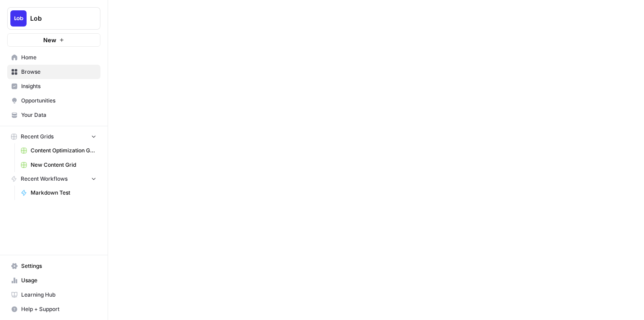 The height and width of the screenshot is (320, 644). Describe the element at coordinates (59, 281) in the screenshot. I see `span: Usage` at that location.